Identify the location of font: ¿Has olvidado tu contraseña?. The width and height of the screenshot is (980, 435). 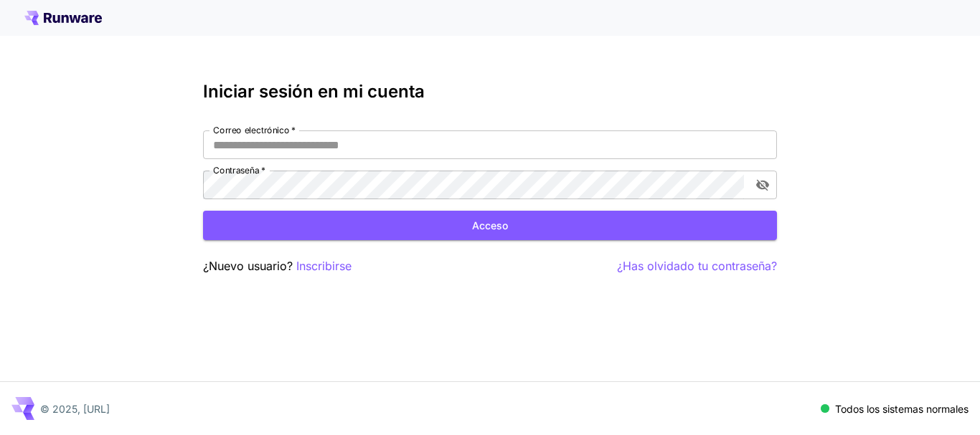
(696, 266).